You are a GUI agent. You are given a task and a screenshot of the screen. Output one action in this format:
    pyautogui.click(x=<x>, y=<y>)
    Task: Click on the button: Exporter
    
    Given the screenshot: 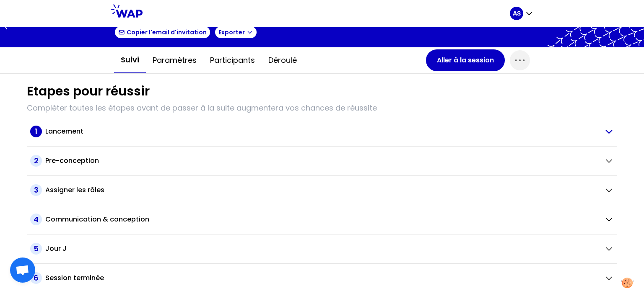 What is the action you would take?
    pyautogui.click(x=235, y=32)
    